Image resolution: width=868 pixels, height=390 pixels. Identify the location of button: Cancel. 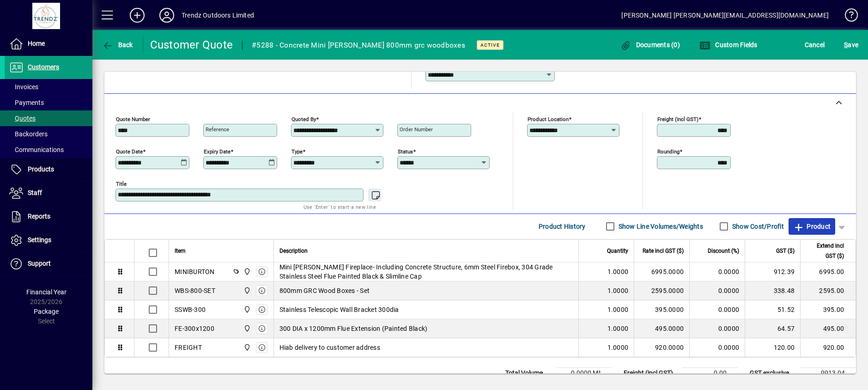
(815, 45).